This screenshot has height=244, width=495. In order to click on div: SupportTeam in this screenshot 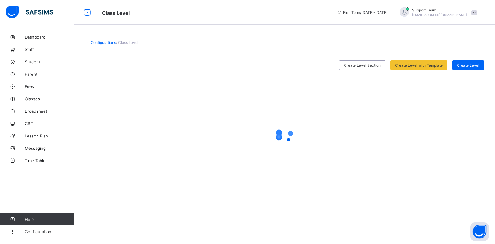, I will do `click(437, 12)`.